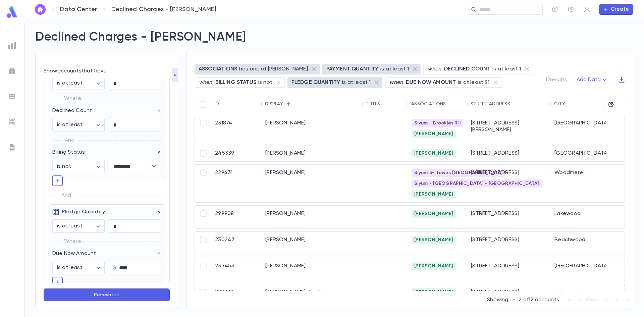 This screenshot has width=644, height=317. I want to click on div: 229431, so click(237, 183).